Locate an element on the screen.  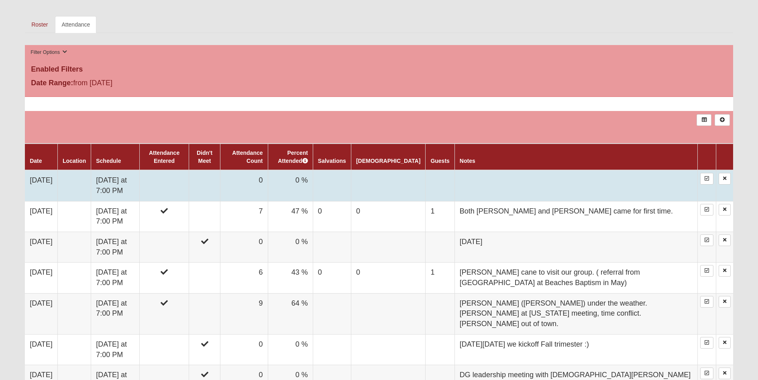
td: 6 is located at coordinates (244, 278).